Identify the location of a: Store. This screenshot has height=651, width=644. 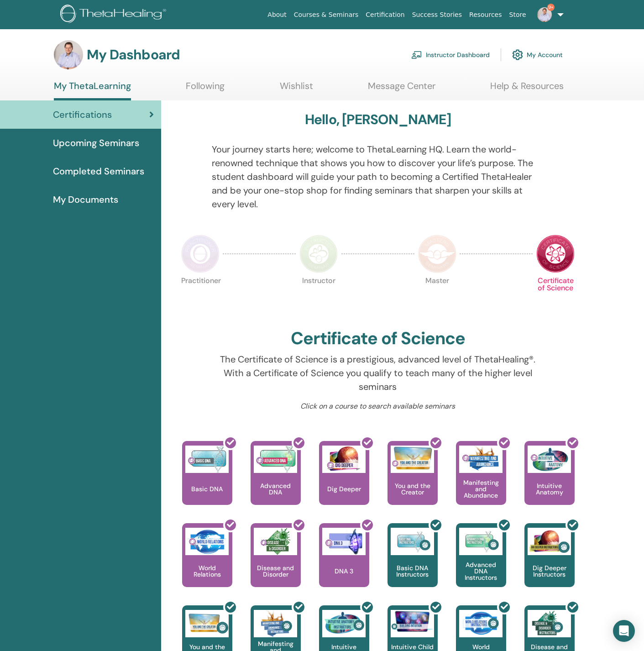
(518, 14).